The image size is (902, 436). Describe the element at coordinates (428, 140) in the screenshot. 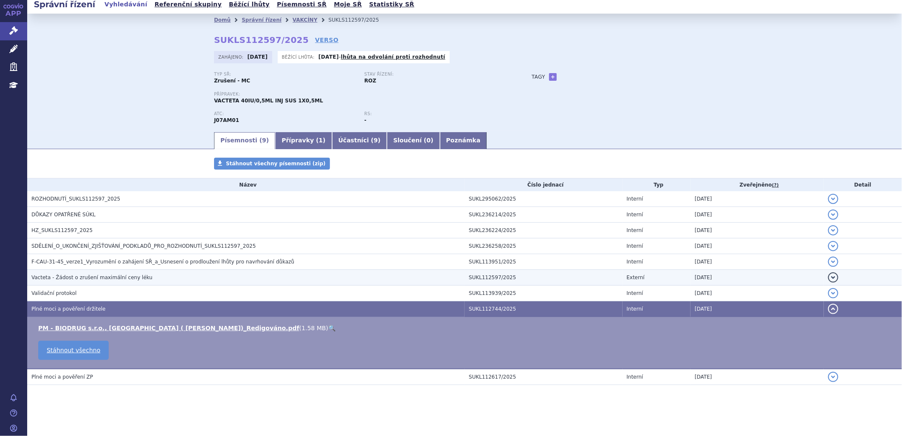

I see `span: 0` at that location.